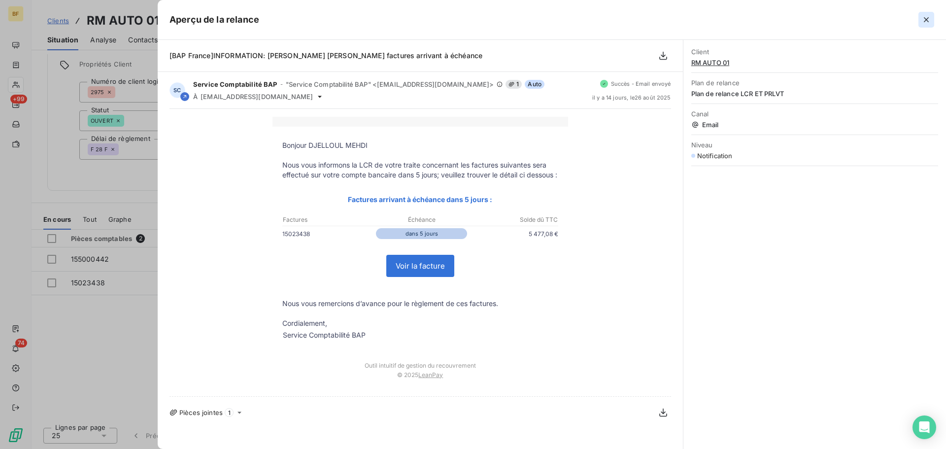 This screenshot has width=946, height=449. I want to click on span: il y a 14 jours , le 26 août 2025, so click(632, 98).